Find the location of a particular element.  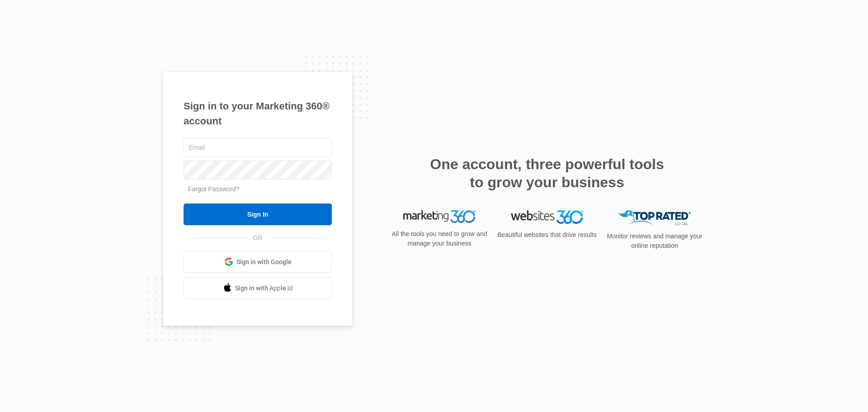

p: All the tools you need to grow and manage your business is located at coordinates (440, 239).